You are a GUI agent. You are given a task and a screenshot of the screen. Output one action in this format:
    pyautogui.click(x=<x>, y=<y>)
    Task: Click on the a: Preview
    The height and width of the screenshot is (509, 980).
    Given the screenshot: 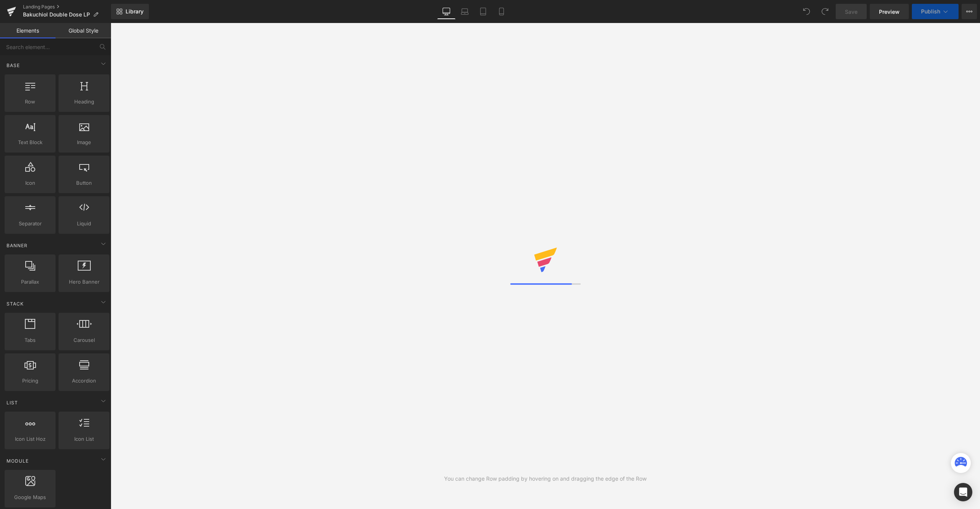 What is the action you would take?
    pyautogui.click(x=889, y=11)
    